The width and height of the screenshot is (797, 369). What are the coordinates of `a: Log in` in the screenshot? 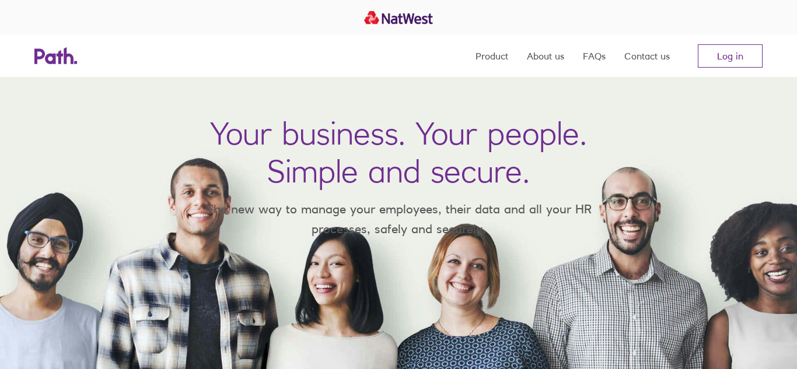 It's located at (730, 56).